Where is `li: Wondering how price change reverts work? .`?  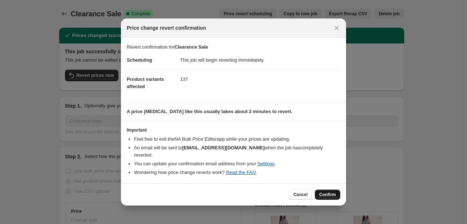 li: Wondering how price change reverts work? . is located at coordinates (237, 173).